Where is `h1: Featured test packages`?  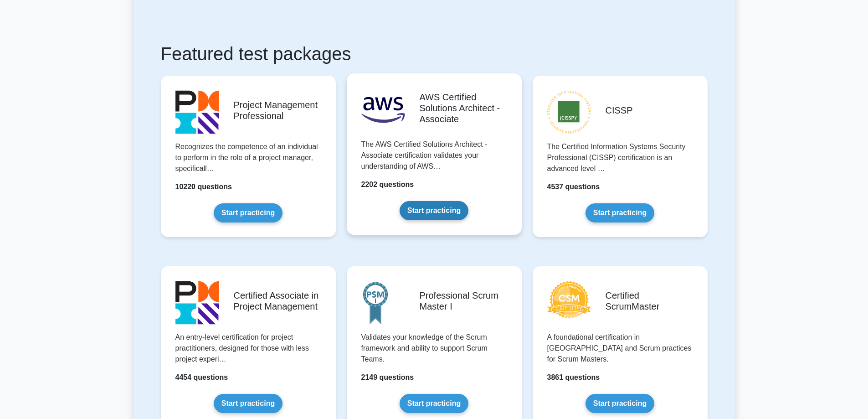
h1: Featured test packages is located at coordinates (434, 54).